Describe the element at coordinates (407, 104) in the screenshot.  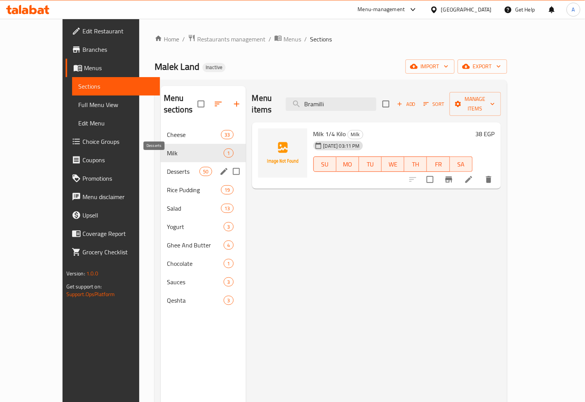
I see `span: Add` at that location.